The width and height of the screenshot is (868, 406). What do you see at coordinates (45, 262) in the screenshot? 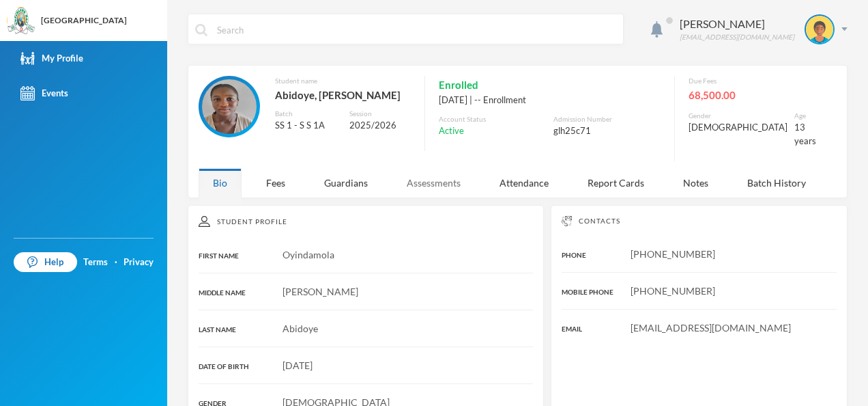
I see `a: Help` at bounding box center [45, 262].